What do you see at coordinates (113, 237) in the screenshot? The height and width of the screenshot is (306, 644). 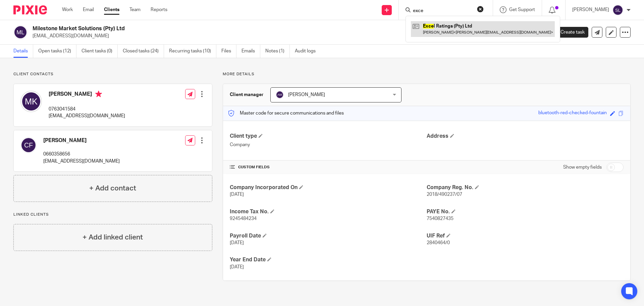 I see `h4: + Add linked client` at bounding box center [113, 237].